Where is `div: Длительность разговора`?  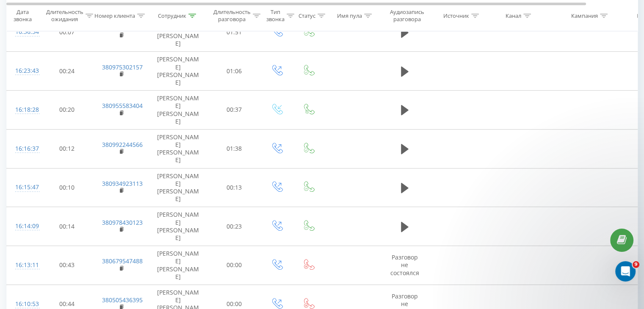 div: Длительность разговора is located at coordinates (232, 16).